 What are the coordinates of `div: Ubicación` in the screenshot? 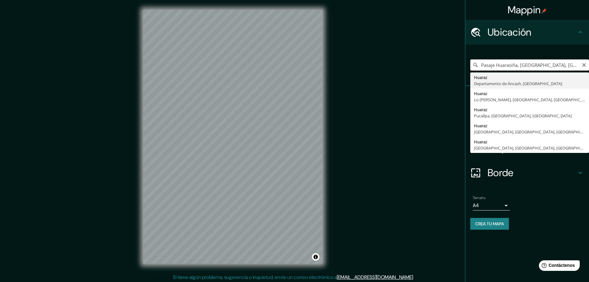 It's located at (527, 32).